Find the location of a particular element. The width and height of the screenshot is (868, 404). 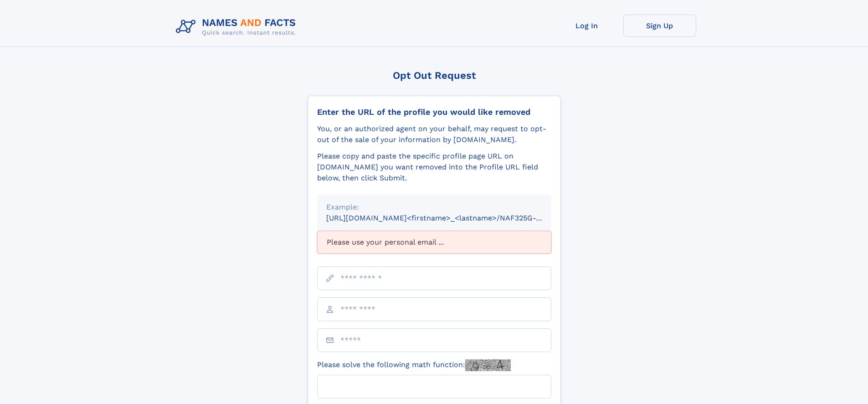

div: Example: is located at coordinates (434, 207).